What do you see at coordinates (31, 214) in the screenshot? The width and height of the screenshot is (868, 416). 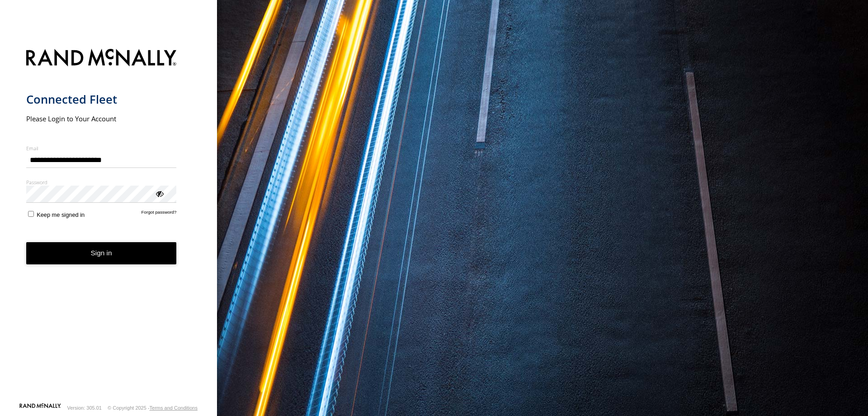 I see `input: Keep me signed in` at bounding box center [31, 214].